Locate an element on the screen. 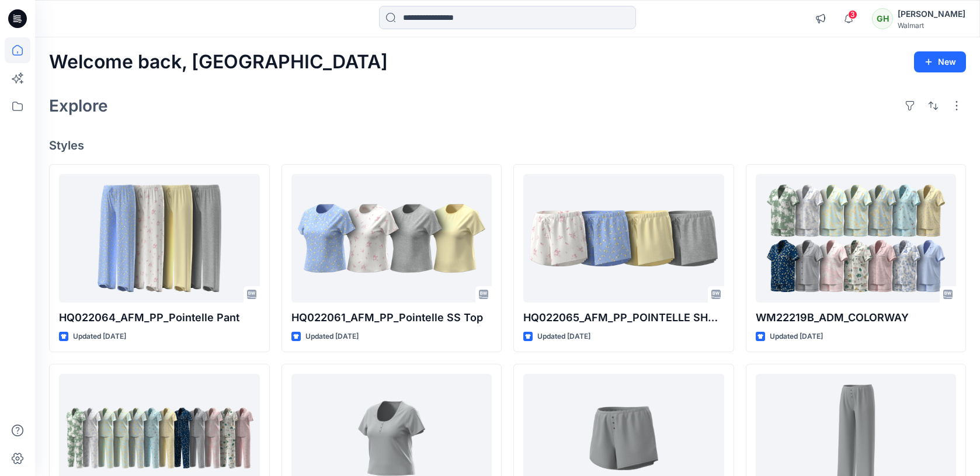 This screenshot has height=476, width=980. button: New is located at coordinates (940, 62).